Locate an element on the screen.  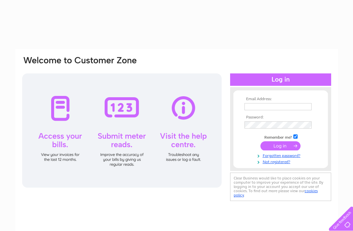
th: Email Address: is located at coordinates (281, 99).